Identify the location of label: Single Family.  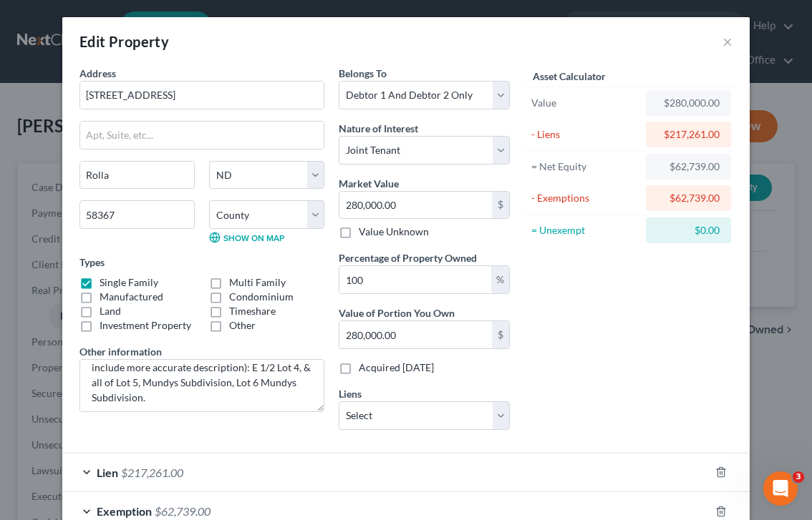
(129, 282).